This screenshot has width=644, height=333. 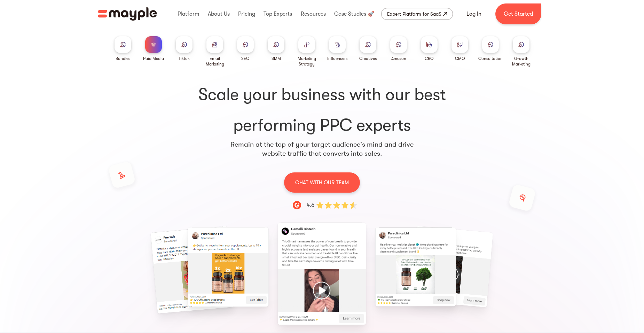 I want to click on div: Growth Marketing, so click(x=521, y=61).